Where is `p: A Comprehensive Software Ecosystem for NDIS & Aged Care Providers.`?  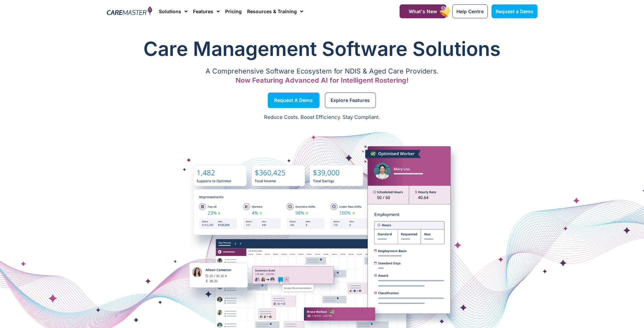 p: A Comprehensive Software Ecosystem for NDIS & Aged Care Providers. is located at coordinates (322, 71).